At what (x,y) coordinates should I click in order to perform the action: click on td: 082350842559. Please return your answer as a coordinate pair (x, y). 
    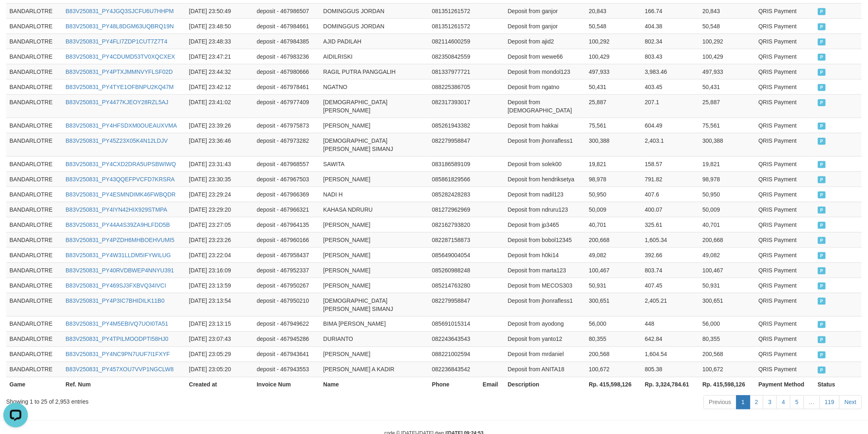
    Looking at the image, I should click on (454, 56).